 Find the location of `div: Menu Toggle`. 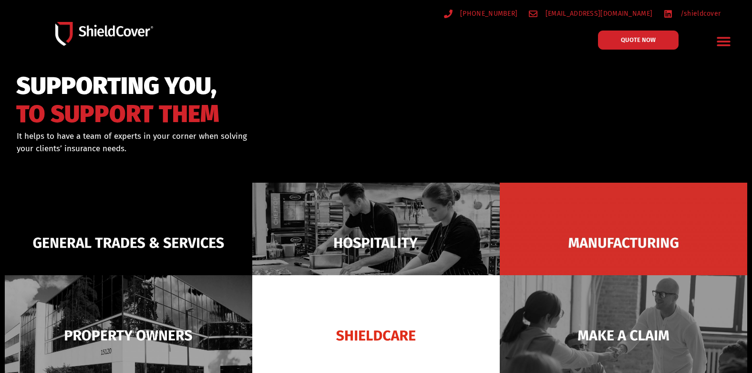

div: Menu Toggle is located at coordinates (724, 41).